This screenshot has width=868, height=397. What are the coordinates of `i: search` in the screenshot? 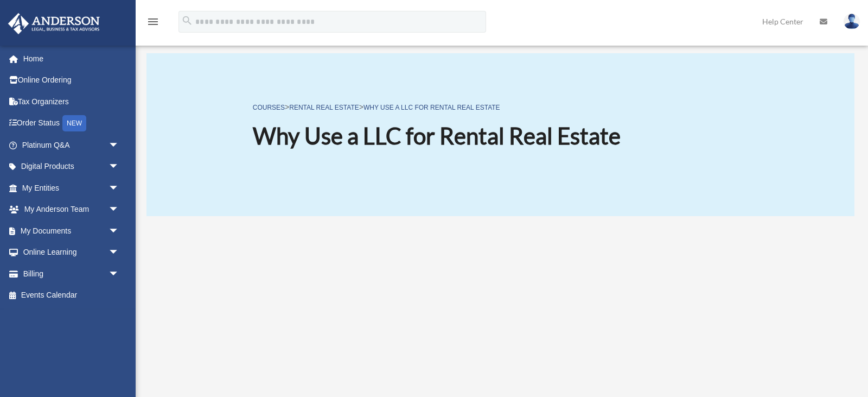 It's located at (187, 21).